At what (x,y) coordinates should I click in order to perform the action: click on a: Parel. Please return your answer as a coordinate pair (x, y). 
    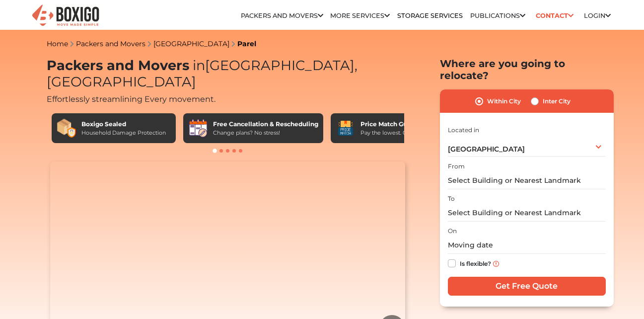
    Looking at the image, I should click on (247, 44).